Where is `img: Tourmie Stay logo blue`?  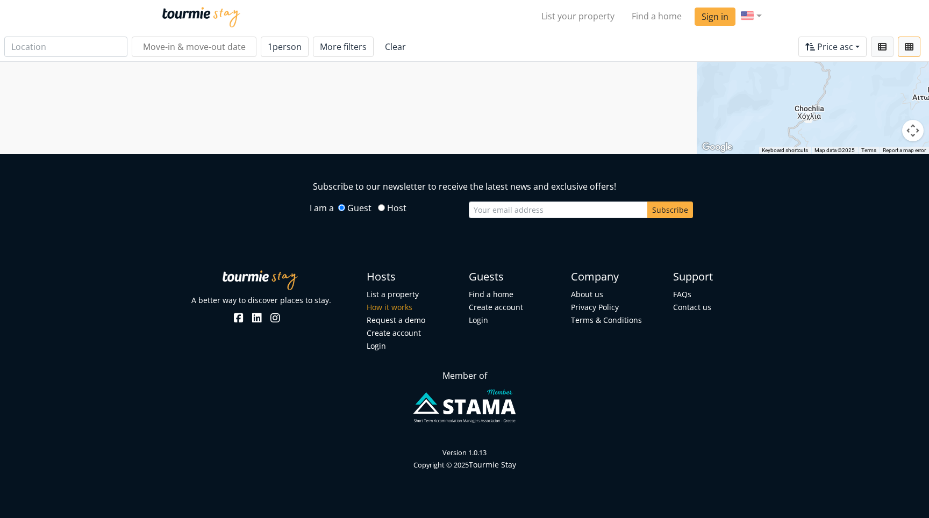
img: Tourmie Stay logo blue is located at coordinates (202, 17).